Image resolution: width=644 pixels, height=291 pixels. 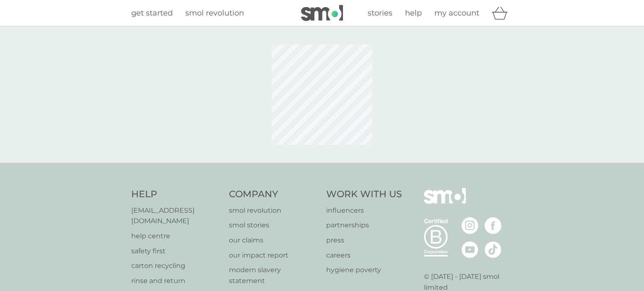 I want to click on a: careers, so click(x=364, y=255).